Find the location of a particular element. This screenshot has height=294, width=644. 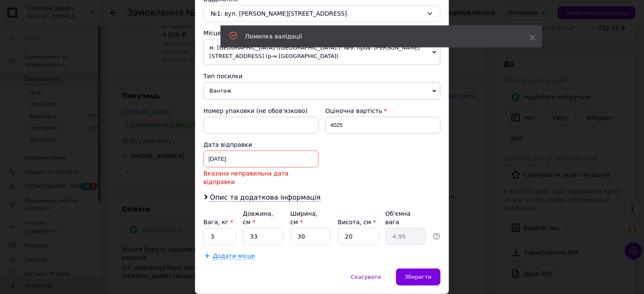

div: Помилка валідації is located at coordinates (377, 36).